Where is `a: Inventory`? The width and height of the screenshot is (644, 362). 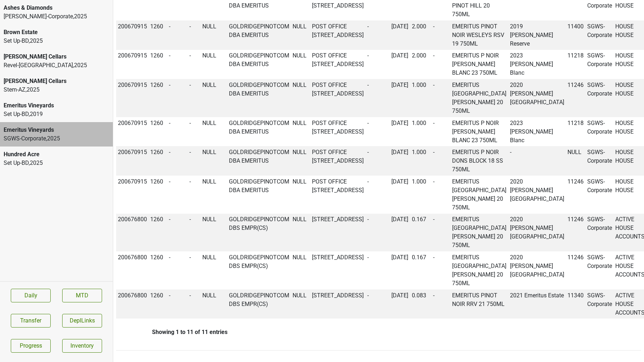
a: Inventory is located at coordinates (82, 346).